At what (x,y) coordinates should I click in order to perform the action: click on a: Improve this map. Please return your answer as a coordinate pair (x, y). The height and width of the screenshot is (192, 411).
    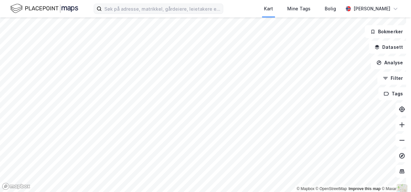
    Looking at the image, I should click on (364, 189).